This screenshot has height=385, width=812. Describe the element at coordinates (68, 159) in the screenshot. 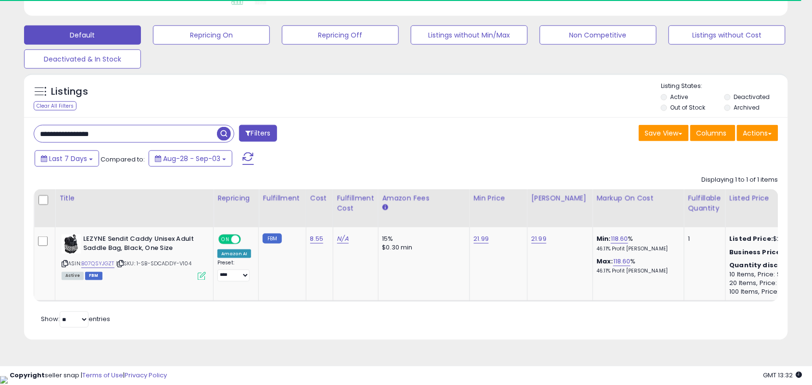

I see `span: Last 7 Days` at that location.